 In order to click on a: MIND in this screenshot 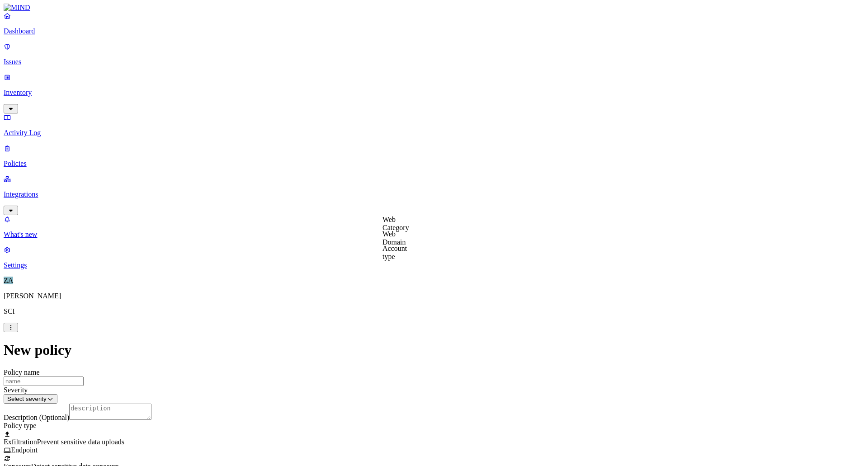, I will do `click(434, 7)`.